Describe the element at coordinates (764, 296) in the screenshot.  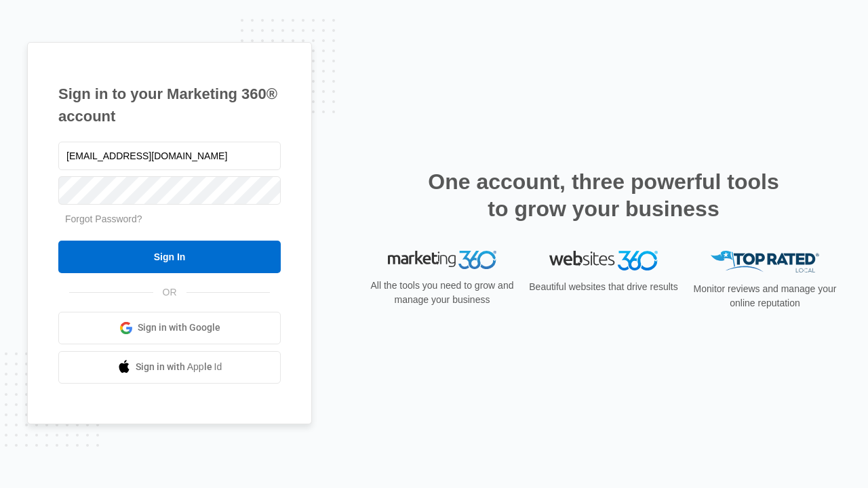
I see `p: Monitor reviews and manage your online reputation` at that location.